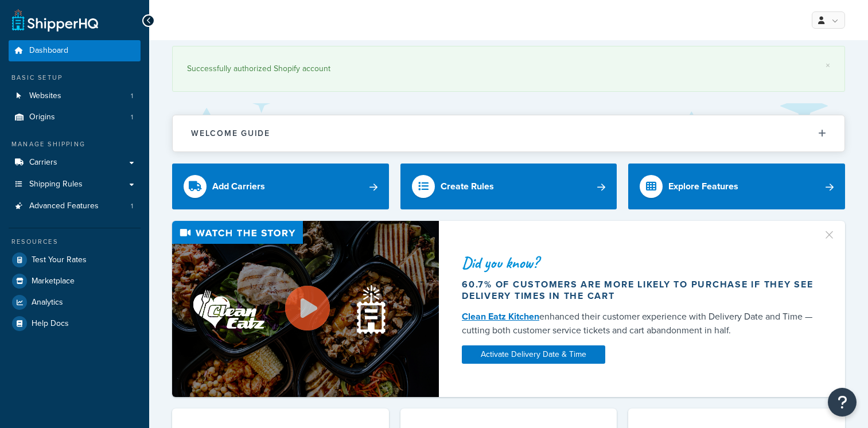 This screenshot has height=428, width=868. What do you see at coordinates (737, 187) in the screenshot?
I see `a: Explore Features` at bounding box center [737, 187].